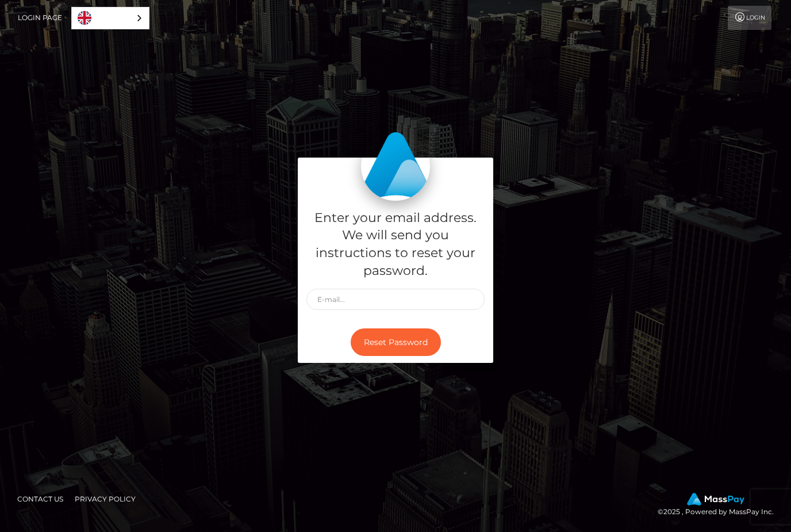 This screenshot has height=532, width=791. Describe the element at coordinates (716, 499) in the screenshot. I see `img: MassPay` at that location.